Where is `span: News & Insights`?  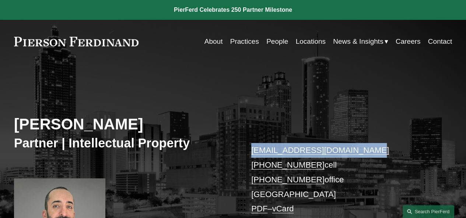 span: News & Insights is located at coordinates (358, 42).